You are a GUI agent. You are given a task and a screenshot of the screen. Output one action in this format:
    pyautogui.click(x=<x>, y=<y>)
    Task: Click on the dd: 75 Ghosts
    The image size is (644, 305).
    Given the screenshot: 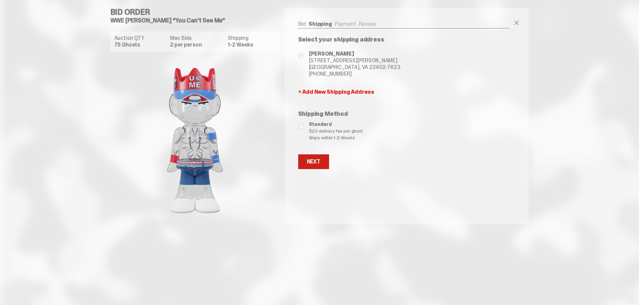 What is the action you would take?
    pyautogui.click(x=140, y=45)
    